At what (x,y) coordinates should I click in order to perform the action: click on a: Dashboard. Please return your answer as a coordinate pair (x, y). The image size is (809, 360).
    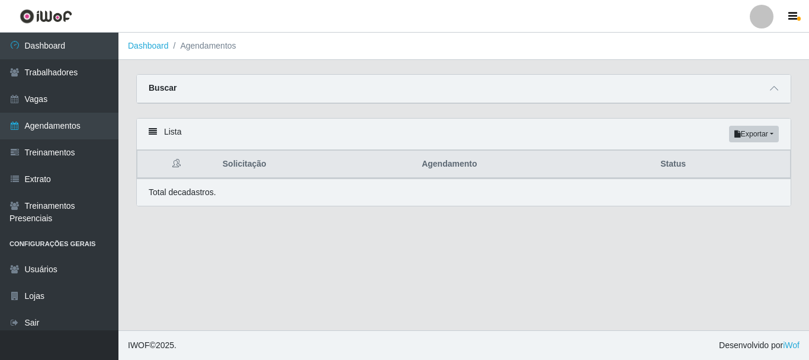
    Looking at the image, I should click on (148, 46).